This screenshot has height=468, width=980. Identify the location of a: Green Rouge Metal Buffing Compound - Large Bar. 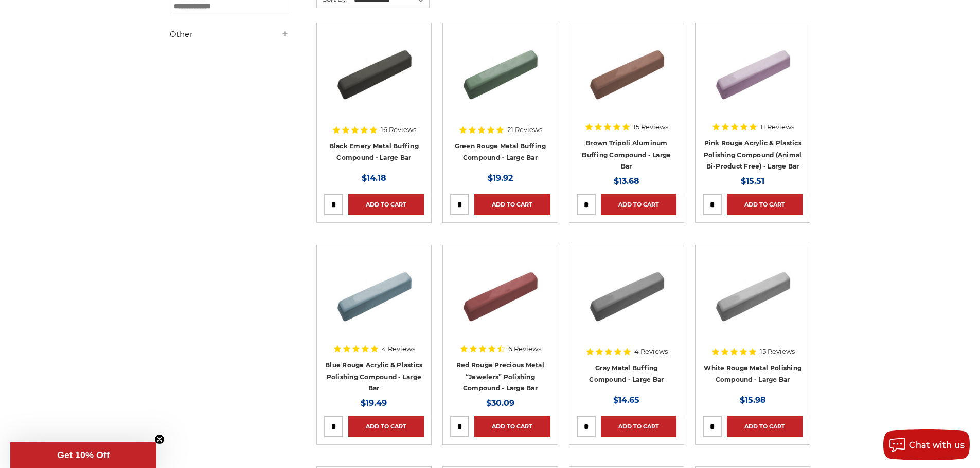
(500, 152).